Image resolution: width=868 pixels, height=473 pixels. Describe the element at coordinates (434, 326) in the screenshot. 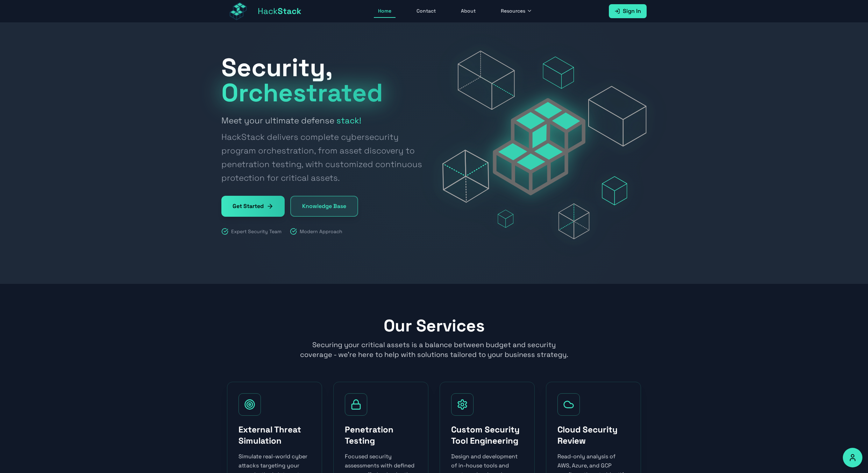

I see `h2: Our Services` at that location.